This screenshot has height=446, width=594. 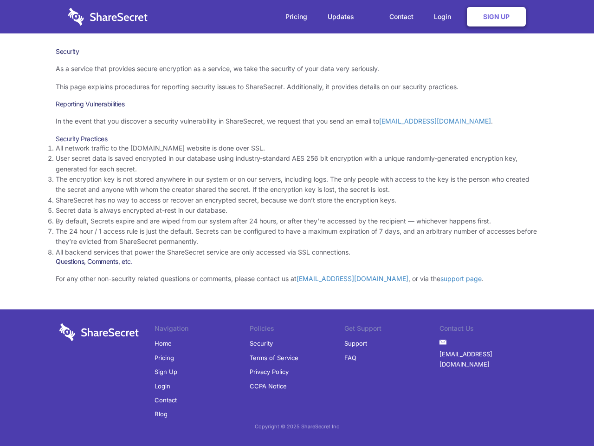 I want to click on h3: Reporting Vulnerabilities, so click(x=297, y=104).